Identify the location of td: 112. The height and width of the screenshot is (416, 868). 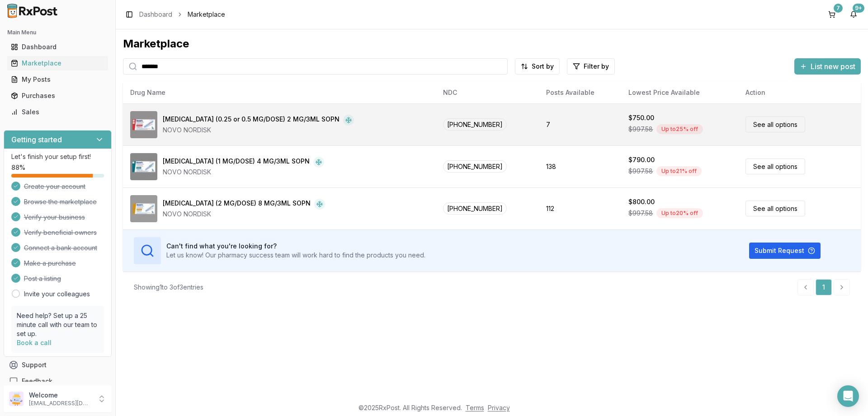
(580, 208).